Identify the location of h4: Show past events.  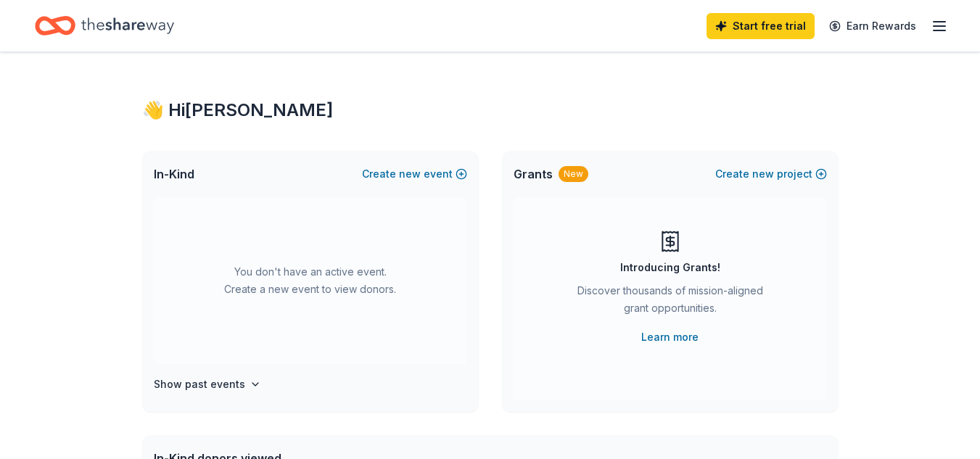
(199, 384).